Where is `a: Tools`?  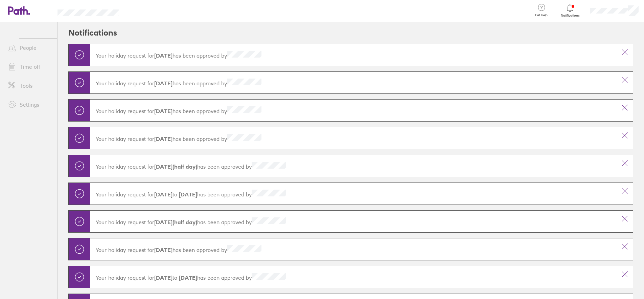 a: Tools is located at coordinates (30, 86).